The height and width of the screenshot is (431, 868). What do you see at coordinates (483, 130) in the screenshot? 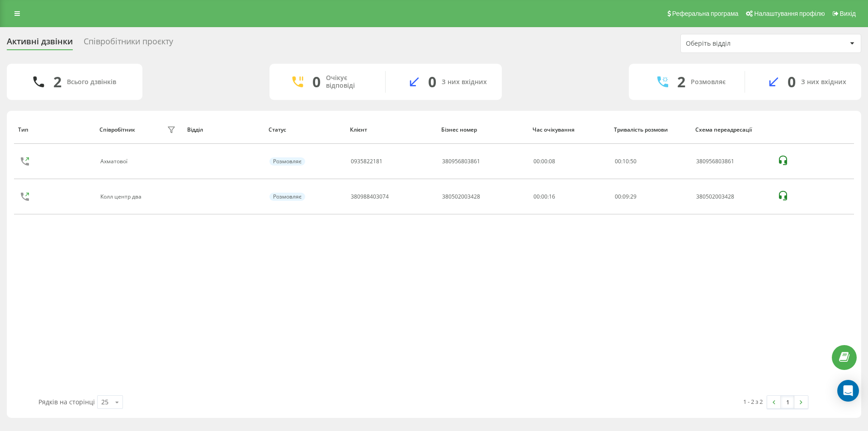
I see `div: Бізнес номер` at bounding box center [483, 130].